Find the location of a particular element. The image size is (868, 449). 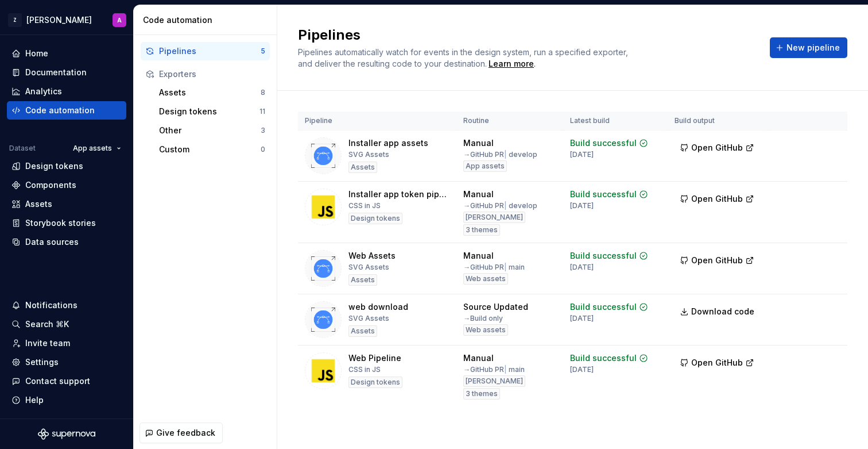

div: Learn more is located at coordinates (511, 63).